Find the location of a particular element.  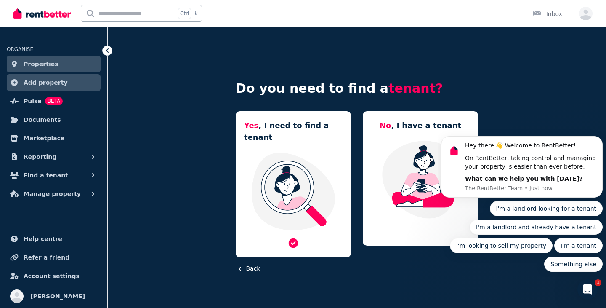

img: RentBetter is located at coordinates (42, 13).